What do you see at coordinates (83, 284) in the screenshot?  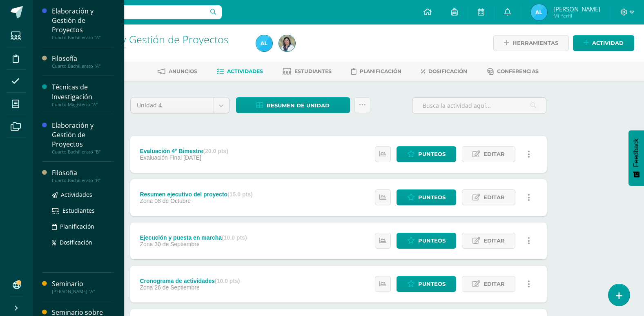 I see `div: Seminario` at bounding box center [83, 284].